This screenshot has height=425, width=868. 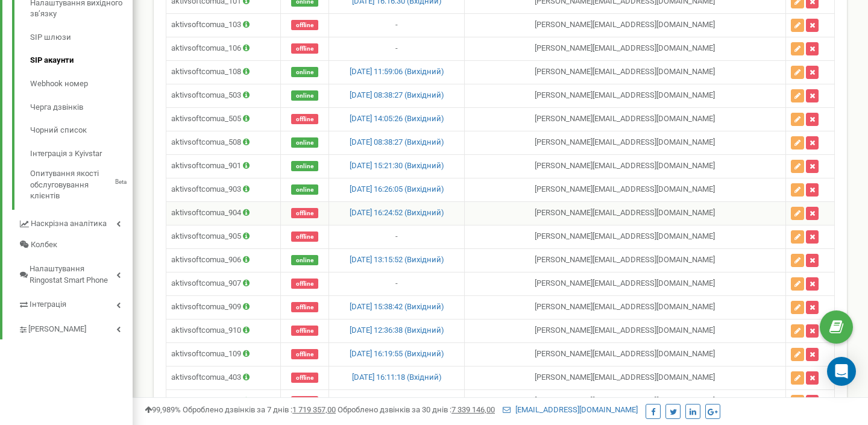 What do you see at coordinates (75, 245) in the screenshot?
I see `a: Колбек` at bounding box center [75, 245].